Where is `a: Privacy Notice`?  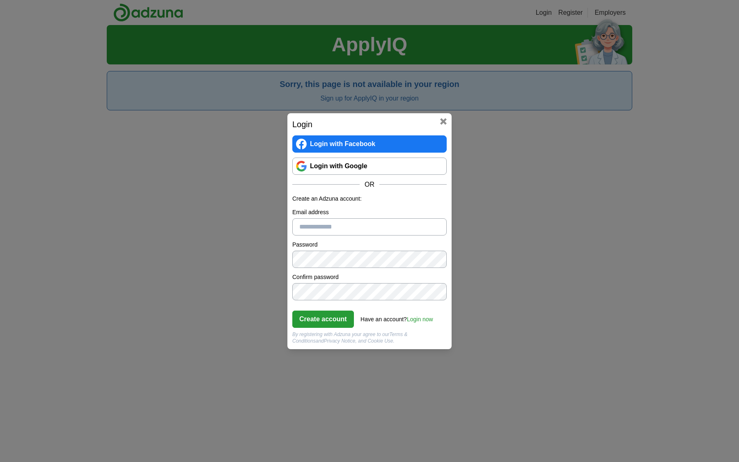 a: Privacy Notice is located at coordinates (340, 341).